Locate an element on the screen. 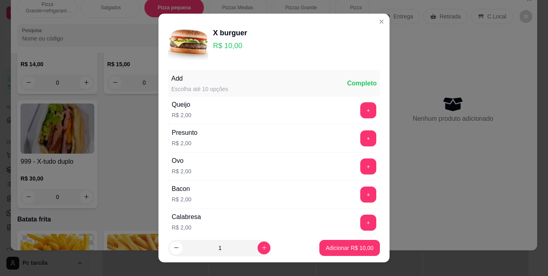 The width and height of the screenshot is (548, 276). div: Queijo is located at coordinates (181, 105).